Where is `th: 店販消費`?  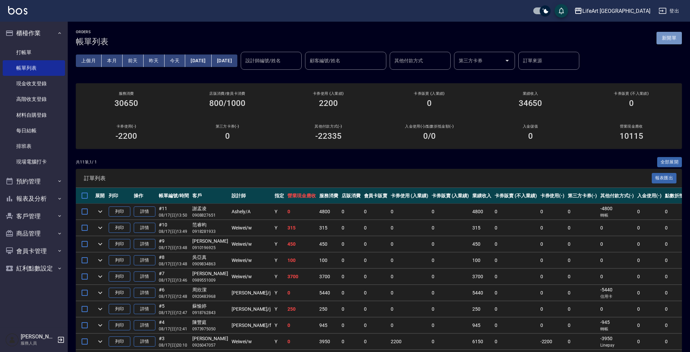
th: 店販消費 is located at coordinates (351, 196).